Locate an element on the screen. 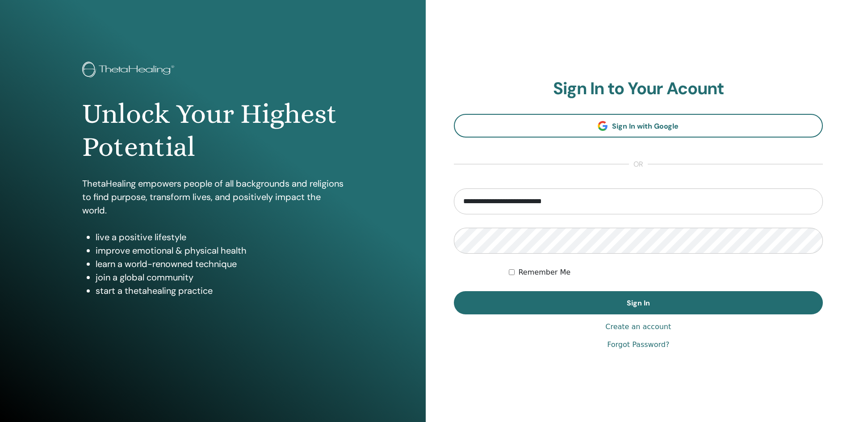 Image resolution: width=851 pixels, height=422 pixels. a: Forgot Password? is located at coordinates (638, 345).